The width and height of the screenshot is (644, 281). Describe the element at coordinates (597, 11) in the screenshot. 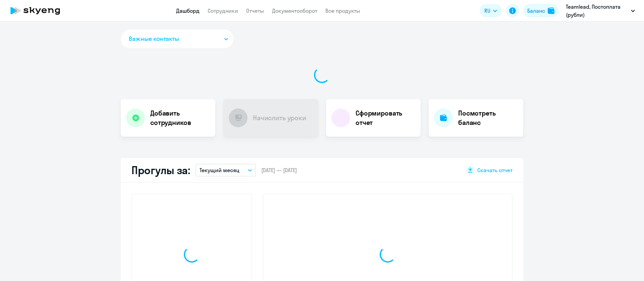

I see `p: Teamlead, Постоплата (рубли)` at that location.